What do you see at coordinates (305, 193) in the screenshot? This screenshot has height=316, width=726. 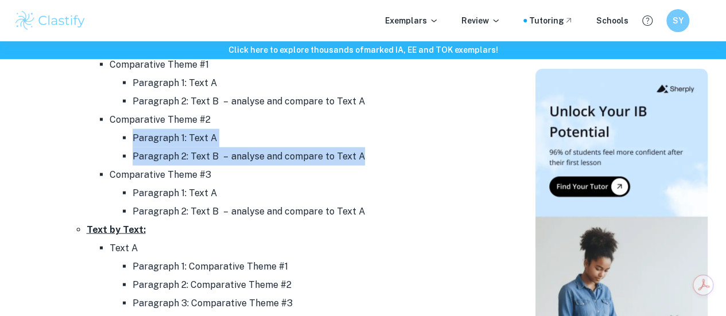 I see `li: Comparative Theme #3` at bounding box center [305, 193].